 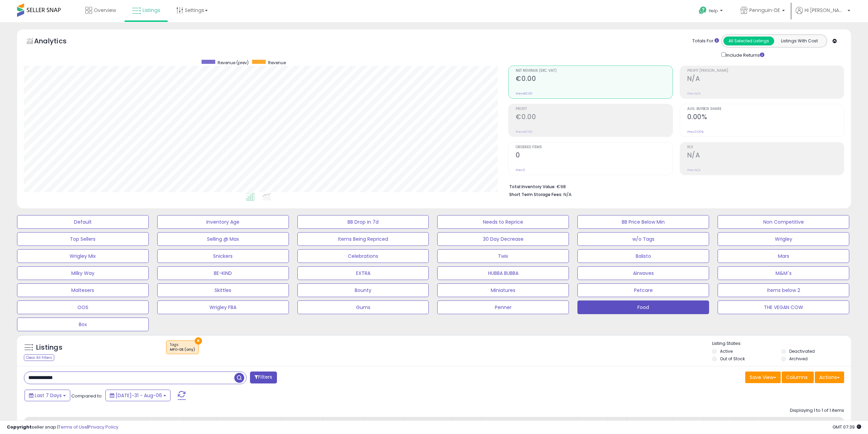 What do you see at coordinates (533, 186) in the screenshot?
I see `b: Total Inventory Value:` at bounding box center [533, 186].